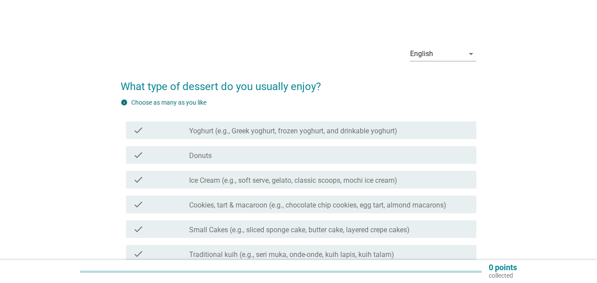 This screenshot has height=283, width=597. Describe the element at coordinates (299, 230) in the screenshot. I see `label: Small Cakes (e.g., sliced sponge cake, butter cake, layered crepe cakes)` at that location.